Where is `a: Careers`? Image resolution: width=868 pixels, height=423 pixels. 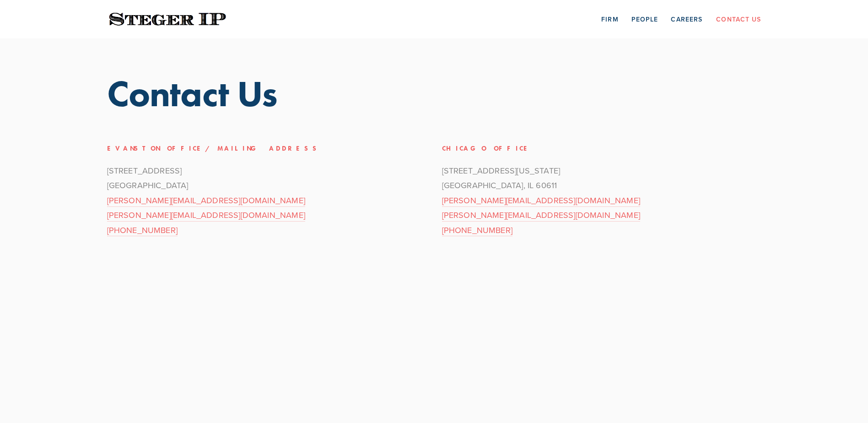
a: Careers is located at coordinates (687, 19).